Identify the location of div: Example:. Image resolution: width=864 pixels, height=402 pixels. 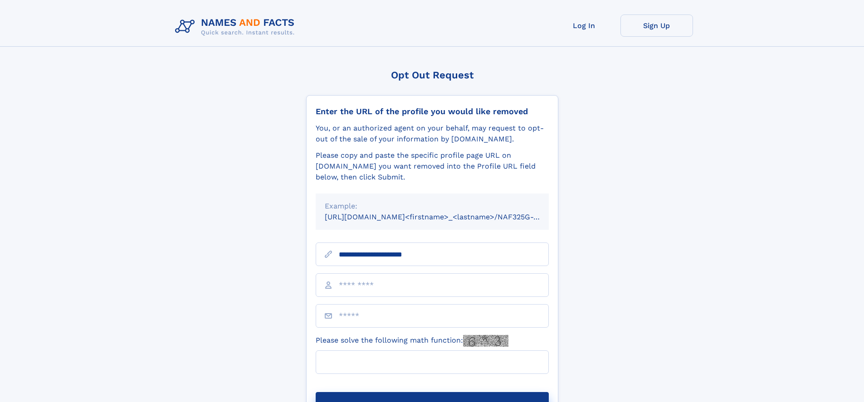
(432, 206).